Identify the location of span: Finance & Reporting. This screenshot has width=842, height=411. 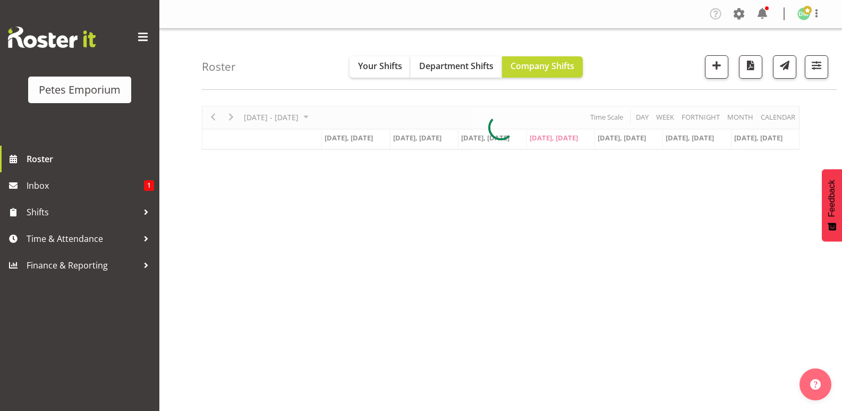
(82, 265).